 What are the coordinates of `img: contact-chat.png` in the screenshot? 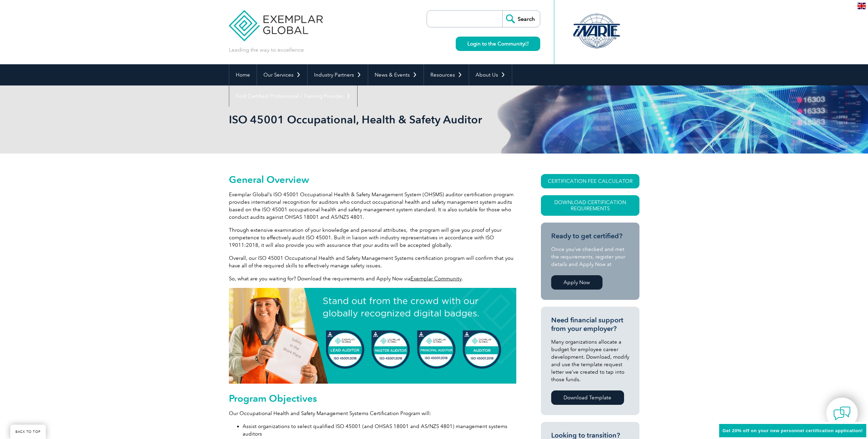 It's located at (843, 414).